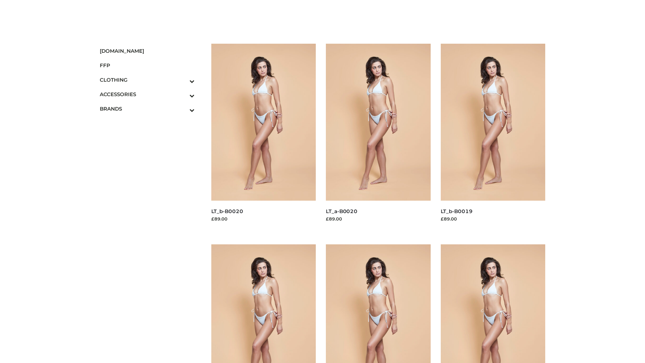  What do you see at coordinates (147, 109) in the screenshot?
I see `a: BRANDSToggle Submenu` at bounding box center [147, 109].